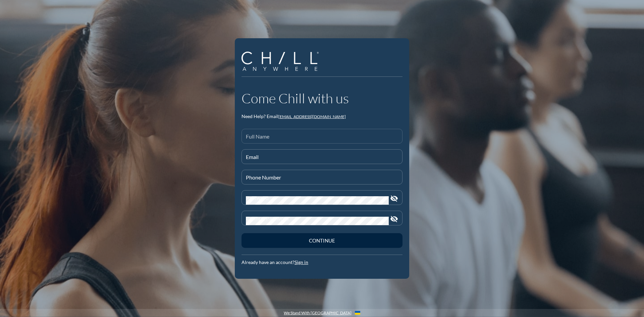  What do you see at coordinates (317, 200) in the screenshot?
I see `input: Password` at bounding box center [317, 200].